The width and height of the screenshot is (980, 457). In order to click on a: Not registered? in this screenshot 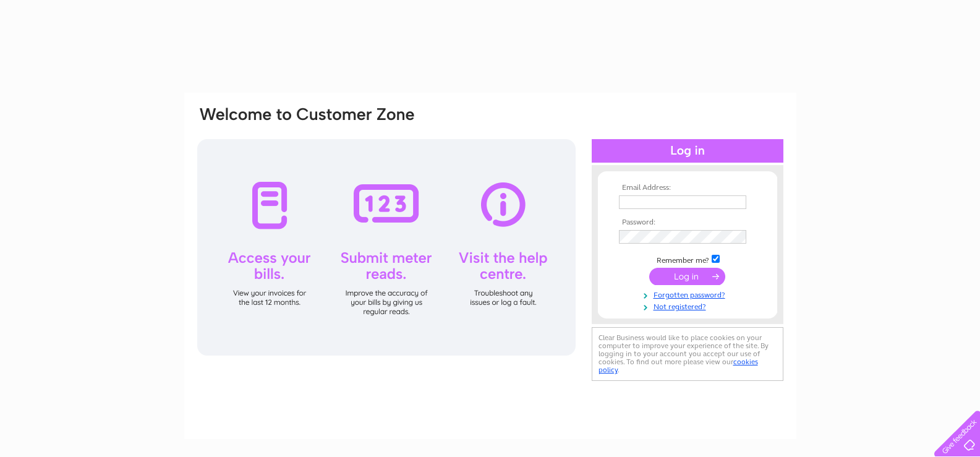, I will do `click(689, 305)`.